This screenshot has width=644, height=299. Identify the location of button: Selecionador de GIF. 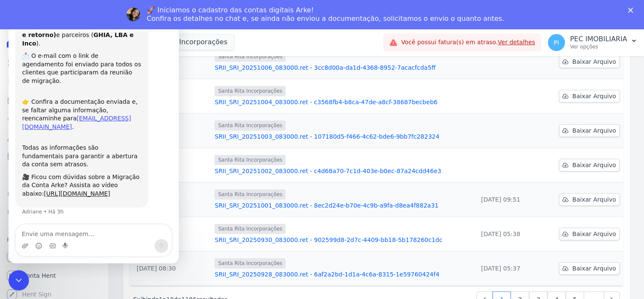
(44, 238).